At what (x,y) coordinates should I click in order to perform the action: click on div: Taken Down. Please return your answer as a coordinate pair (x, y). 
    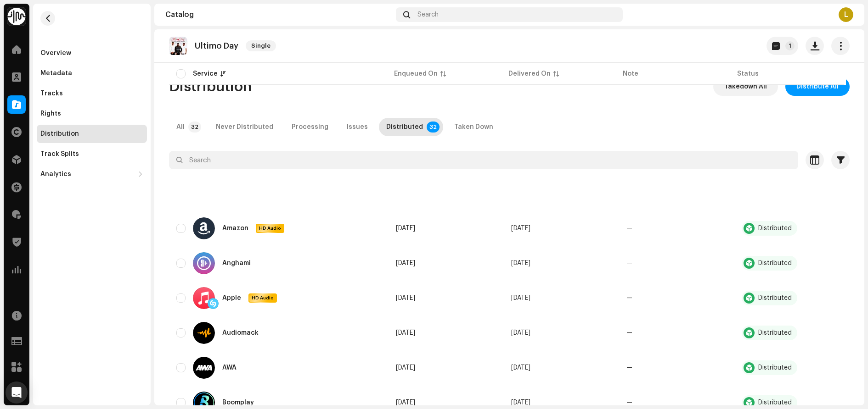
    Looking at the image, I should click on (473, 127).